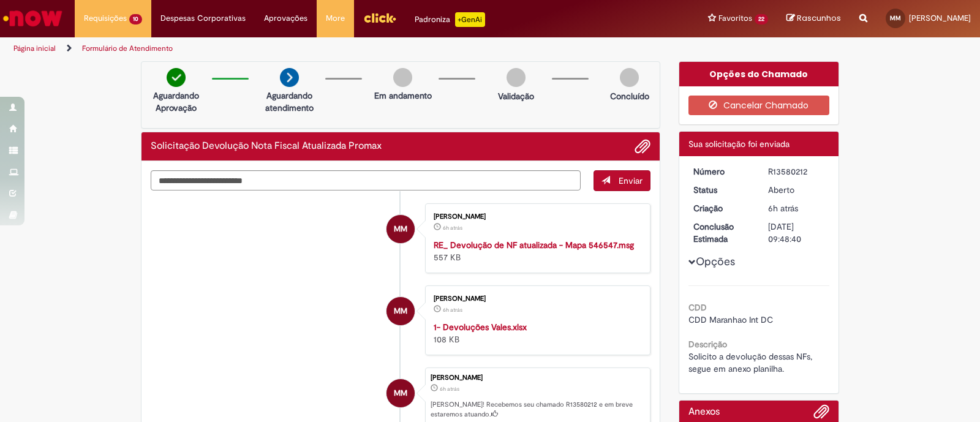 The width and height of the screenshot is (980, 422). What do you see at coordinates (480, 327) in the screenshot?
I see `a: 1- Devoluções Vales.xlsx` at bounding box center [480, 327].